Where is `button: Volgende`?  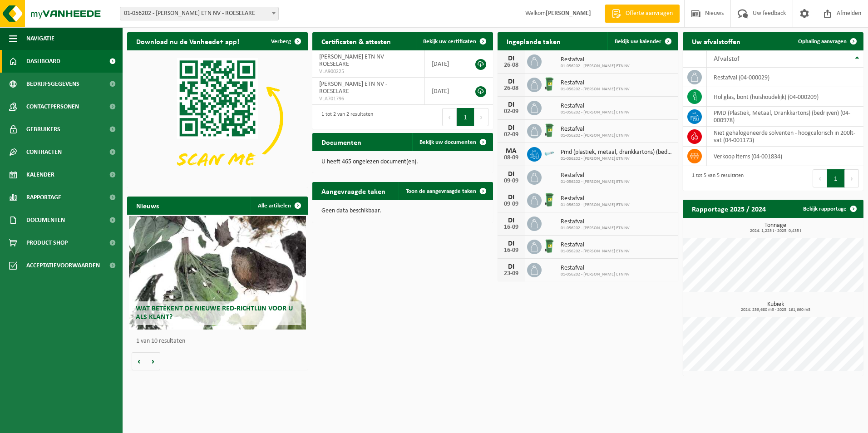 button: Volgende is located at coordinates (153, 361).